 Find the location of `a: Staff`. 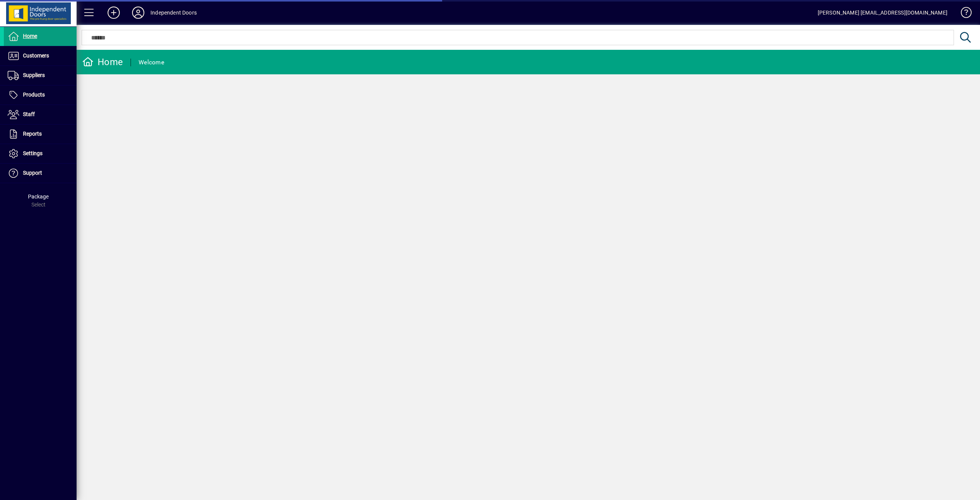

a: Staff is located at coordinates (40, 114).